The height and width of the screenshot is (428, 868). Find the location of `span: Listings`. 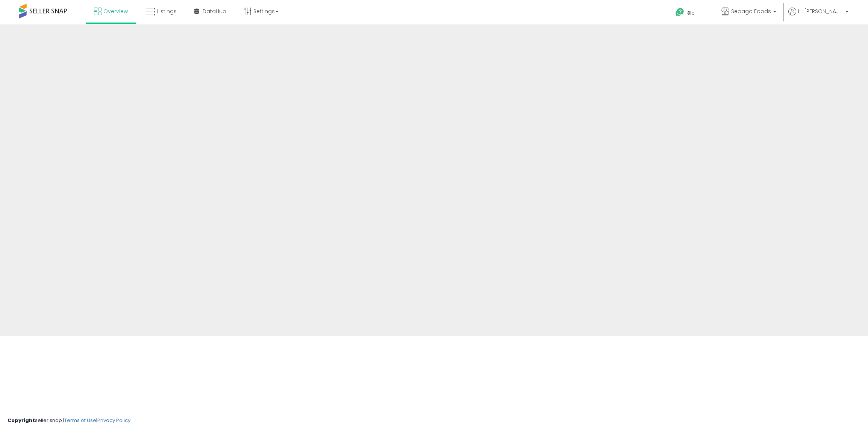

span: Listings is located at coordinates (167, 11).